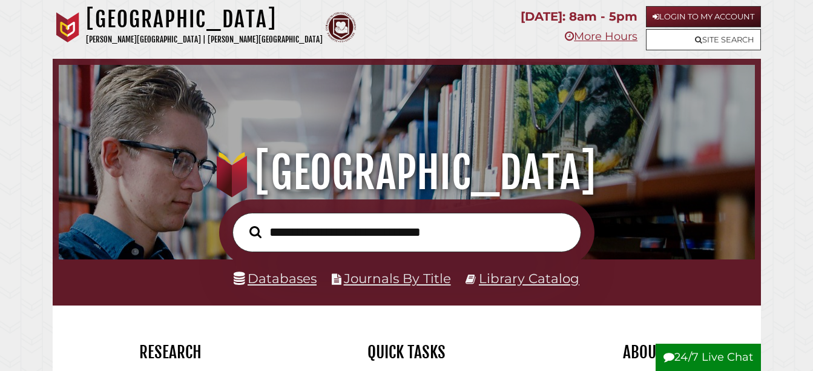 The height and width of the screenshot is (371, 813). What do you see at coordinates (529, 278) in the screenshot?
I see `a: Library Catalog` at bounding box center [529, 278].